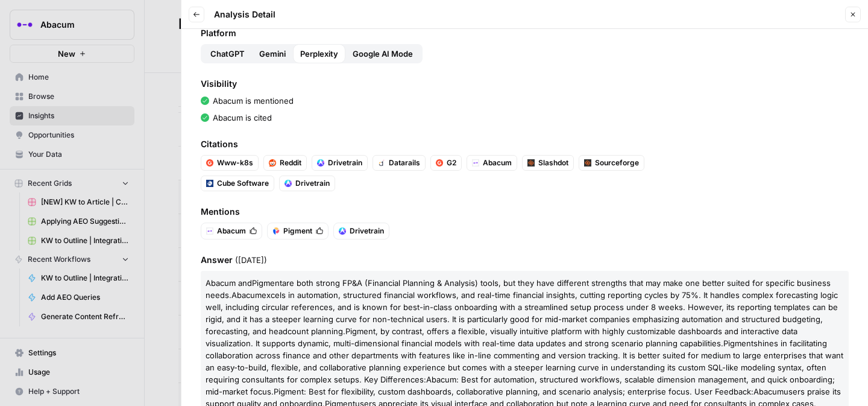 The height and width of the screenshot is (406, 868). Describe the element at coordinates (285, 163) in the screenshot. I see `a: Reddit` at that location.